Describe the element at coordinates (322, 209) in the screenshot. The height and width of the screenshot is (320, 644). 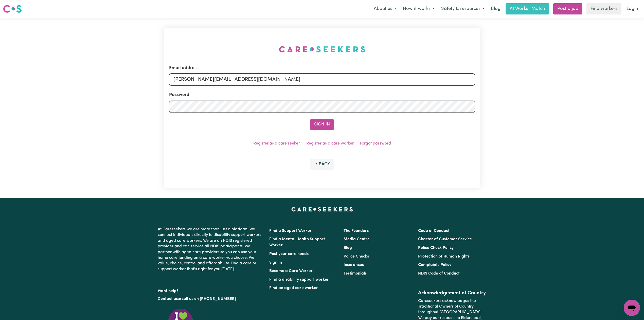
I see `a: Careseekers home page` at that location.